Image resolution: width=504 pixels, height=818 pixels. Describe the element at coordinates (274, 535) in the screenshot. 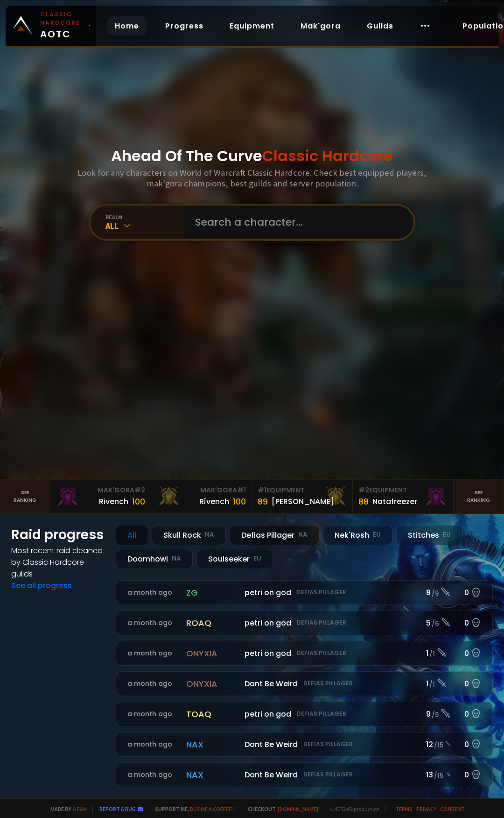

I see `div: Defias Pillager` at that location.